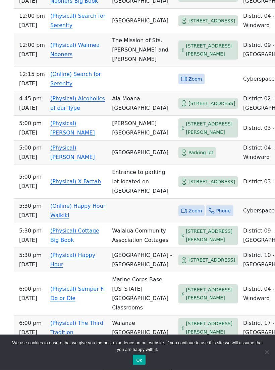 This screenshot has height=370, width=275. What do you see at coordinates (142, 236) in the screenshot?
I see `td: Waialua Community Association Cottages` at bounding box center [142, 236].